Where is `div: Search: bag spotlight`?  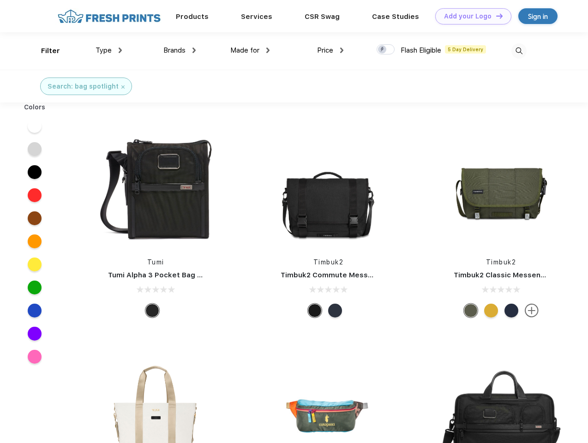
div: Search: bag spotlight is located at coordinates (83, 86).